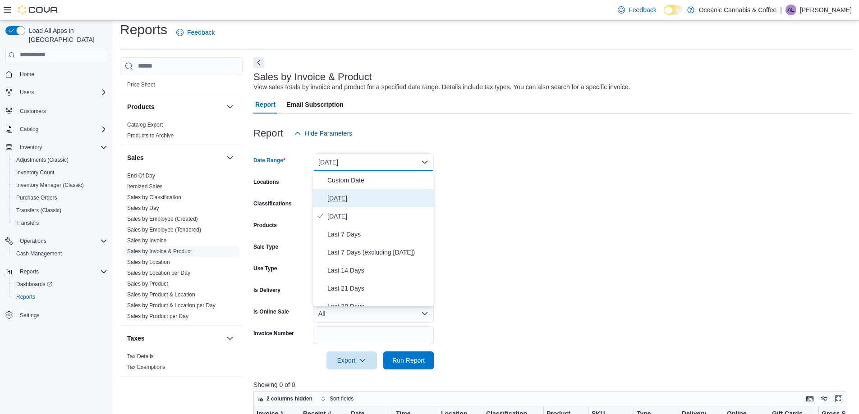 The height and width of the screenshot is (414, 859). Describe the element at coordinates (39, 211) in the screenshot. I see `span: Transfers (Classic)` at that location.